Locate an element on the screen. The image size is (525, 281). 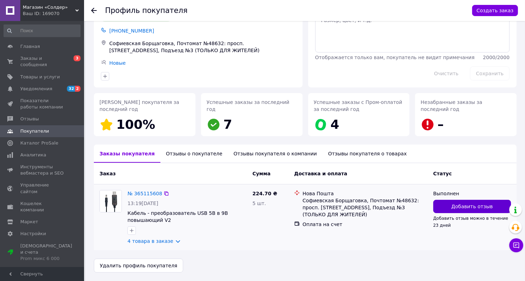
span: 2000 / 2000 is located at coordinates (496, 57).